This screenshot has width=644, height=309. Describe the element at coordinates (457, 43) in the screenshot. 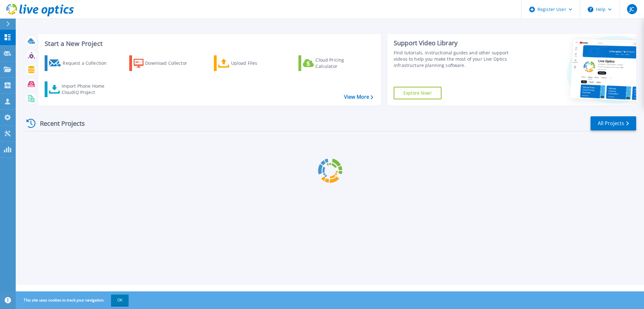

I see `div: Support Video Library` at that location.